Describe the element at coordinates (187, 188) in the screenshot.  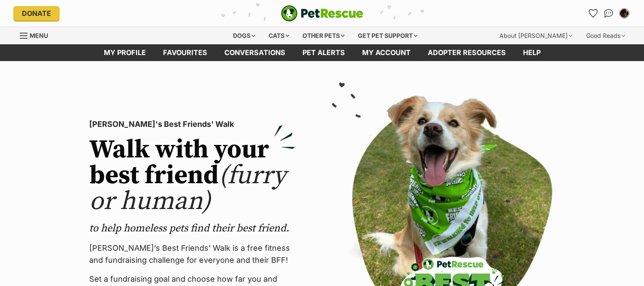
I see `span: (furry or human)` at that location.